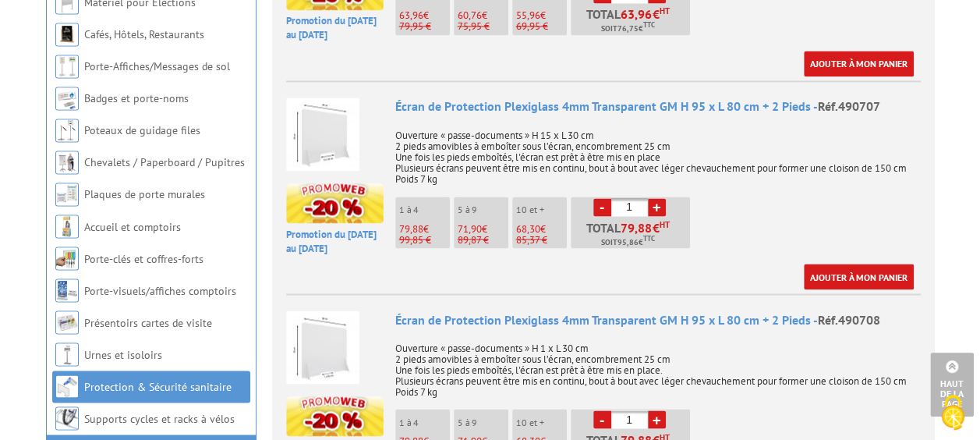 The image size is (980, 440). Describe the element at coordinates (164, 163) in the screenshot. I see `a: Chevalets / Paperboard / Pupitres` at that location.